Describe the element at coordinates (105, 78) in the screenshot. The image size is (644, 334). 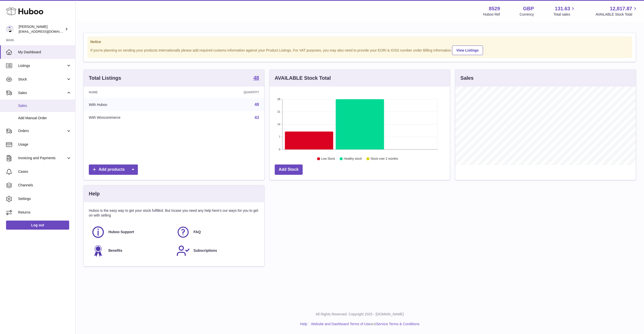
I see `h3: Total Listings` at that location.